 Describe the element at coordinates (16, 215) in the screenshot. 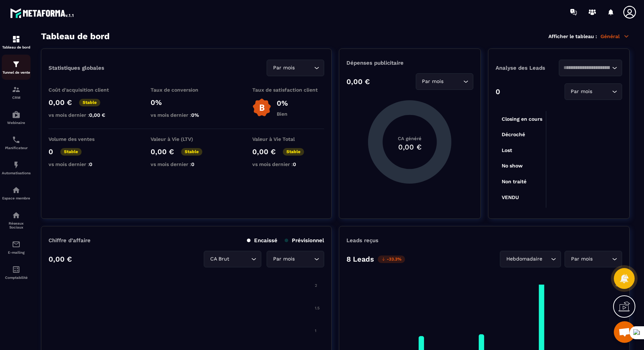

I see `img: social-network` at that location.